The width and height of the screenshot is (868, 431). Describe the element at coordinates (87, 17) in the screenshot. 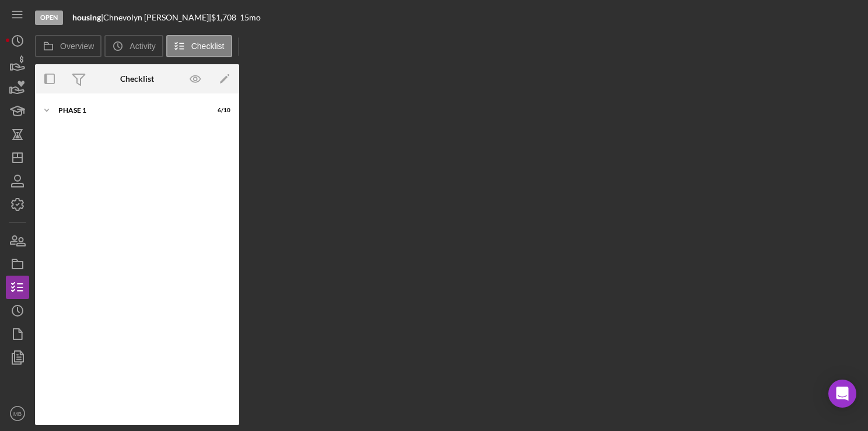

I see `b: housing` at that location.